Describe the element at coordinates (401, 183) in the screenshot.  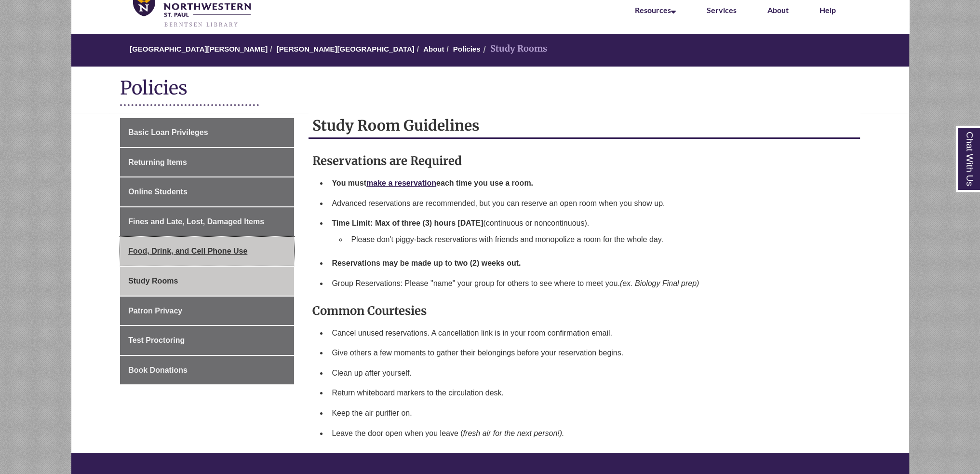
I see `a: make a reservation` at that location.